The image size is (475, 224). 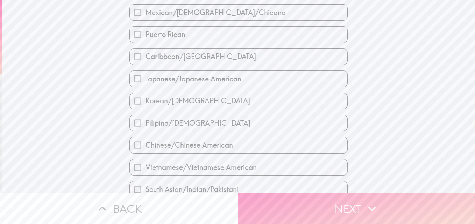 What do you see at coordinates (193, 79) in the screenshot?
I see `span: Japanese/Japanese American` at bounding box center [193, 79].